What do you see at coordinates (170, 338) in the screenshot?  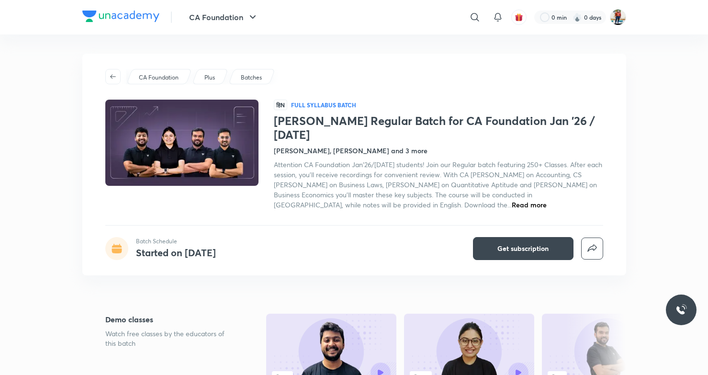 I see `p: Watch free classes by the educators of this batch` at bounding box center [170, 338].